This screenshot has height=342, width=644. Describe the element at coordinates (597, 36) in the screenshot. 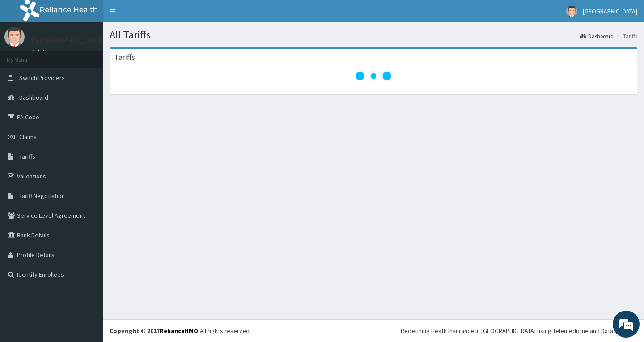

I see `a: Dashboard` at that location.